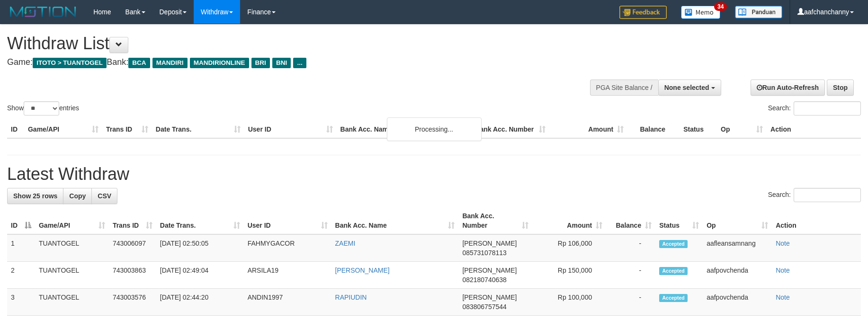 The height and width of the screenshot is (320, 868). What do you see at coordinates (132, 275) in the screenshot?
I see `td: 743003863` at bounding box center [132, 275].